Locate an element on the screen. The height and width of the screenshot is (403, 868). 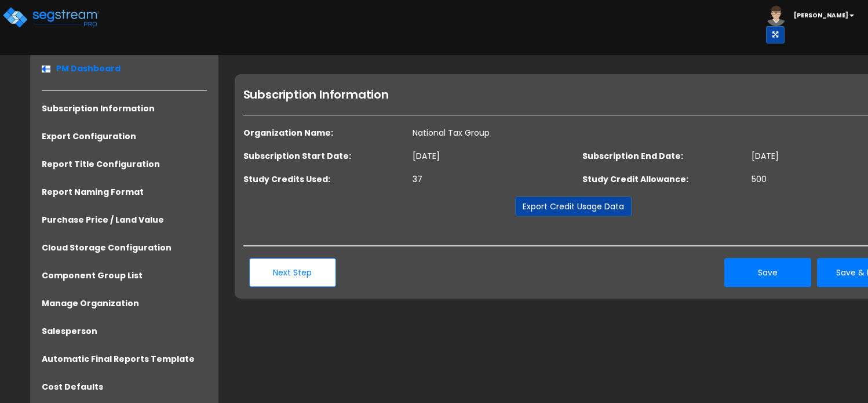
dt: Study Credit Allowance: is located at coordinates (658, 179).